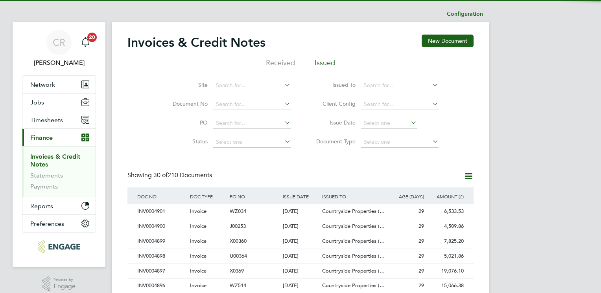 The height and width of the screenshot is (293, 601). Describe the element at coordinates (238, 211) in the screenshot. I see `span: WZ034` at that location.